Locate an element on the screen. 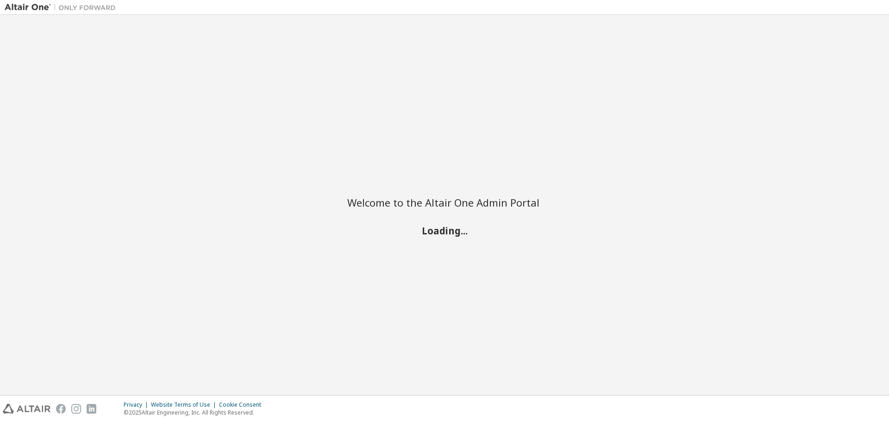 This screenshot has height=422, width=889. p: © 2025 Altair Engineering, Inc. All Rights Reserved. is located at coordinates (195, 412).